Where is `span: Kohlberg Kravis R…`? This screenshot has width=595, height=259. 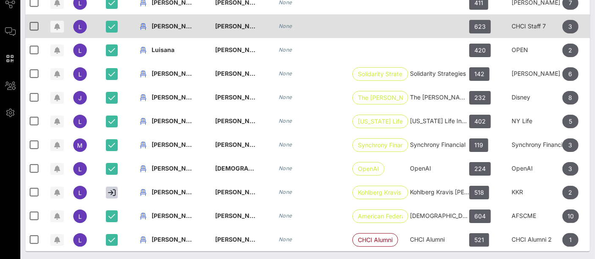 span: Kohlberg Kravis R… is located at coordinates (380, 193).